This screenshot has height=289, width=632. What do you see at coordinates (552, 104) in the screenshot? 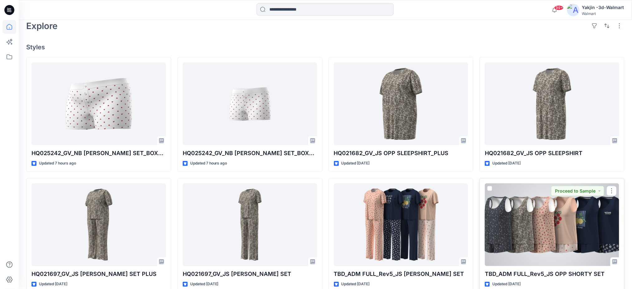
I see `a: HQ021682_GV_JS OPP SLEEPSHIRT` at bounding box center [552, 104].